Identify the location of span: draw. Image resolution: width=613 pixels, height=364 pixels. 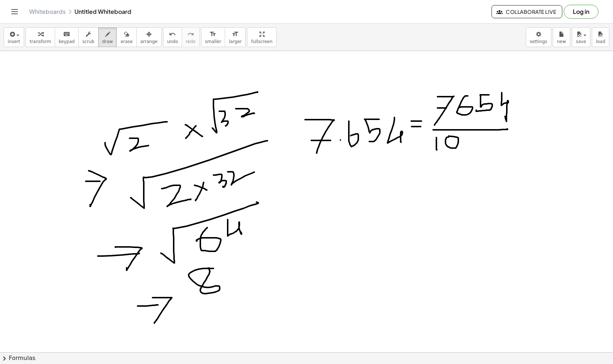
(108, 42).